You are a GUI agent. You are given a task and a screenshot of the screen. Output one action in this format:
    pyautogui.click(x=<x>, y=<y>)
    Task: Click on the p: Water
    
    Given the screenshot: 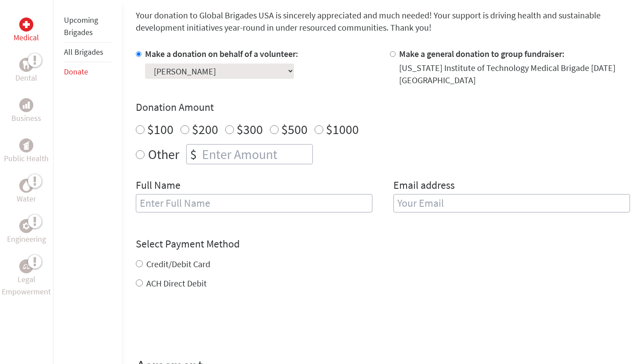 What is the action you would take?
    pyautogui.click(x=26, y=199)
    